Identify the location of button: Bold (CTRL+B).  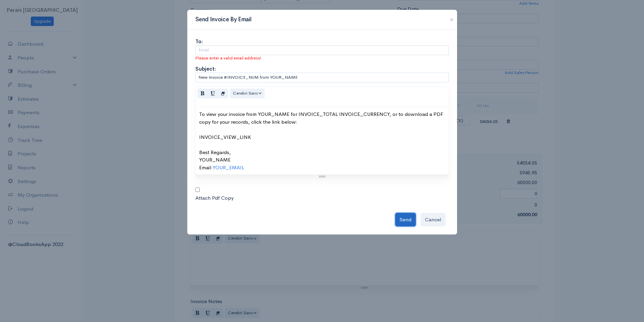
(202, 93).